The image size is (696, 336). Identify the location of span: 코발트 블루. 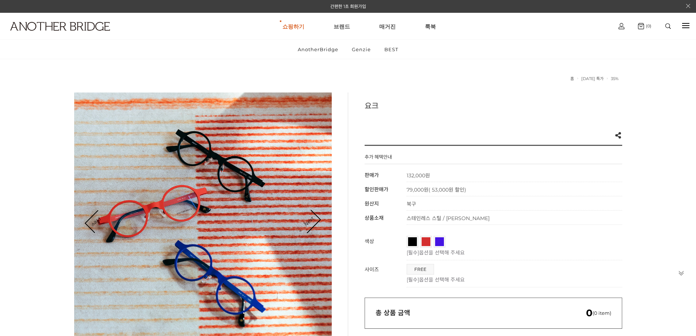
(453, 239).